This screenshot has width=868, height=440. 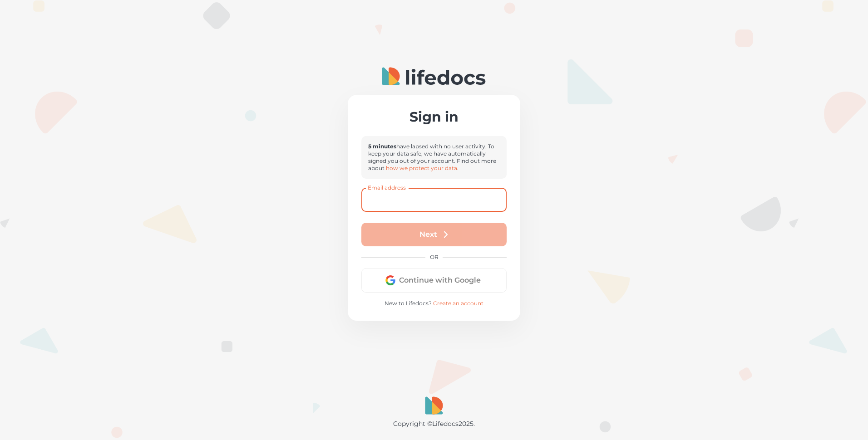 I want to click on h2: Sign in, so click(x=434, y=117).